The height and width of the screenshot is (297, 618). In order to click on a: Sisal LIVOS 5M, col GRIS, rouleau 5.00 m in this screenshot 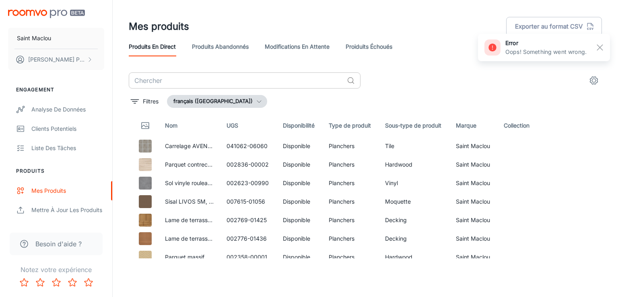, I will do `click(219, 201)`.